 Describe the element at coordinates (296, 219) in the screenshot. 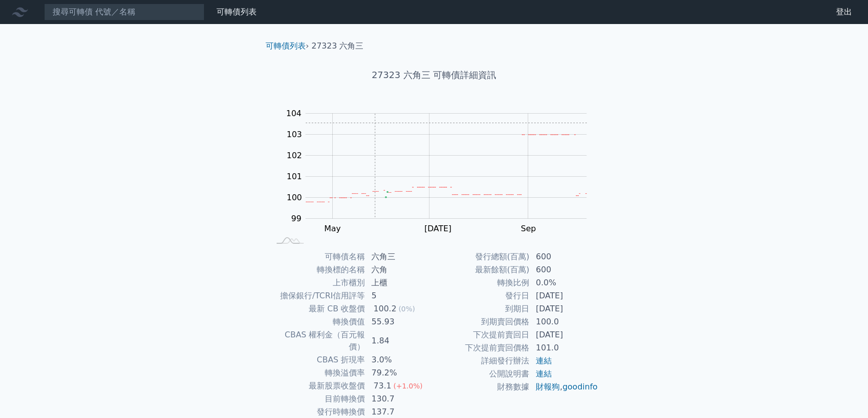

I see `tspan: 99` at that location.